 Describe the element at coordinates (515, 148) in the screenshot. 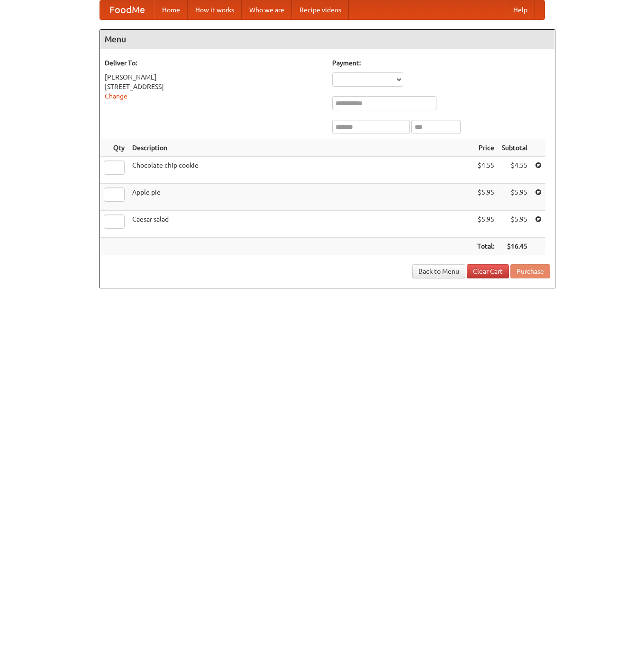

I see `th: Subtotal` at that location.